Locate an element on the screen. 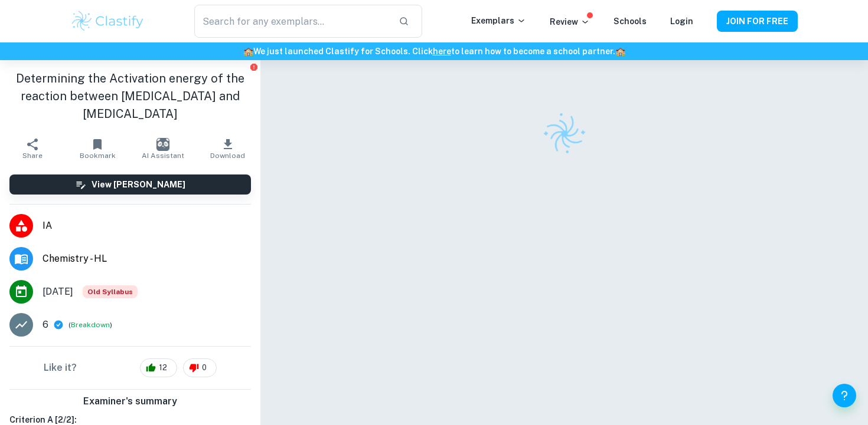  button: Help and Feedback is located at coordinates (844, 395).